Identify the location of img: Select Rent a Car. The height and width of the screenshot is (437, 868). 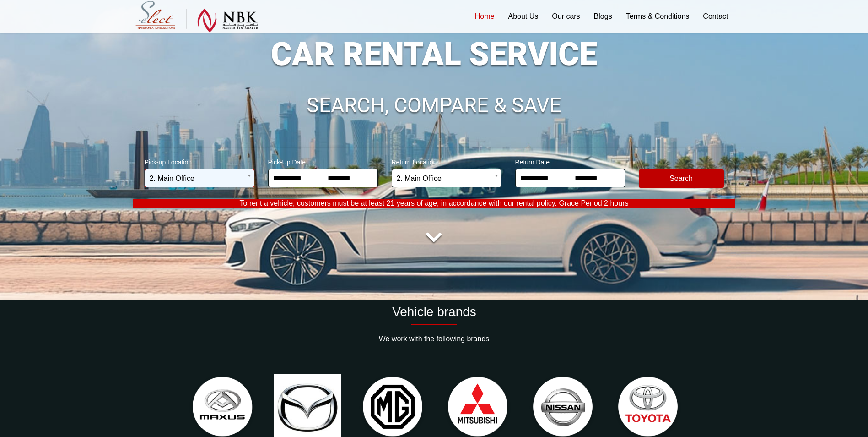
(197, 16).